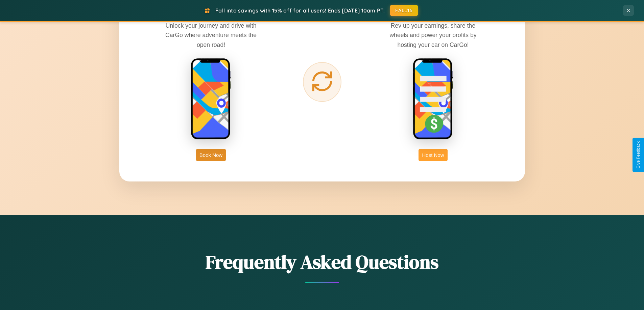 The image size is (644, 310). I want to click on button: FALL15, so click(404, 11).